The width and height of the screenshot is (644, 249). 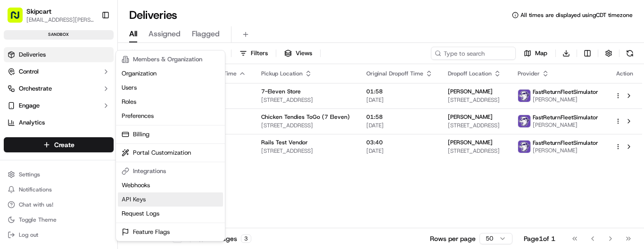 I want to click on span: Knowledge Base, so click(x=45, y=142).